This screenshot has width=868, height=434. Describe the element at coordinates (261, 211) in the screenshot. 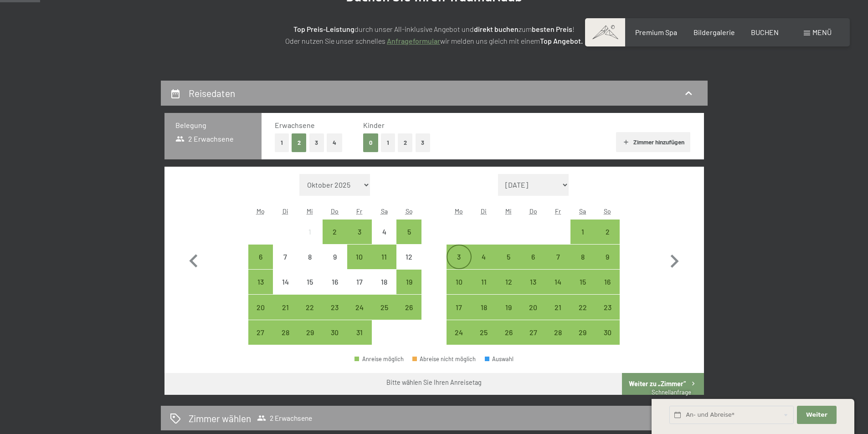

I see `abbr: Montag` at that location.